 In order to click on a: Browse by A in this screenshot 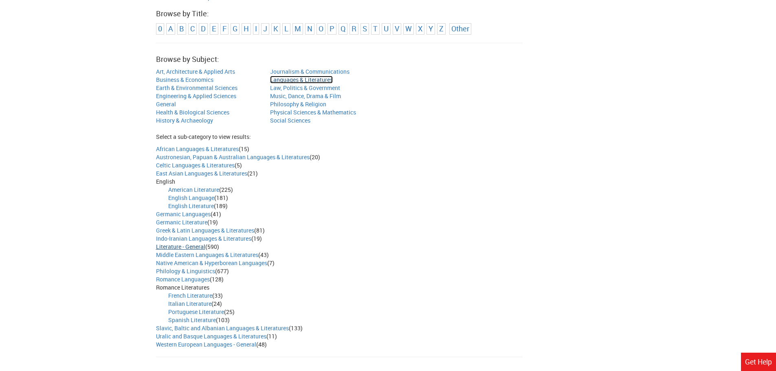, I will do `click(171, 29)`.